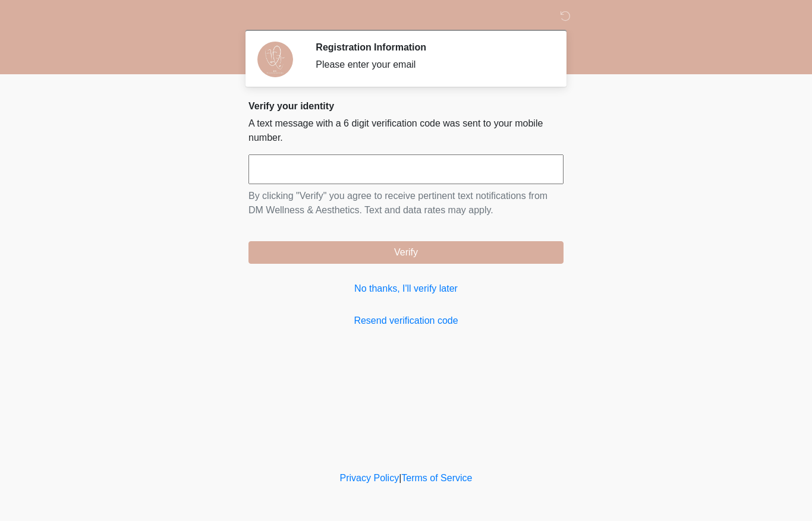 The width and height of the screenshot is (812, 521). I want to click on a: Privacy Policy, so click(369, 478).